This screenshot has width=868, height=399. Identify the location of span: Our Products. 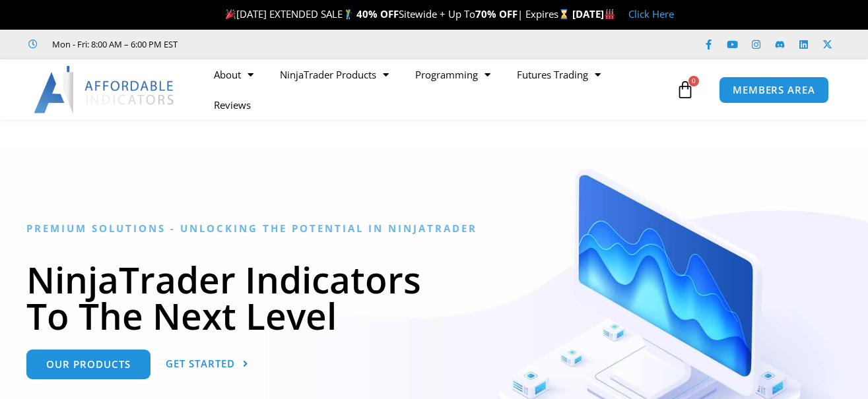
(88, 364).